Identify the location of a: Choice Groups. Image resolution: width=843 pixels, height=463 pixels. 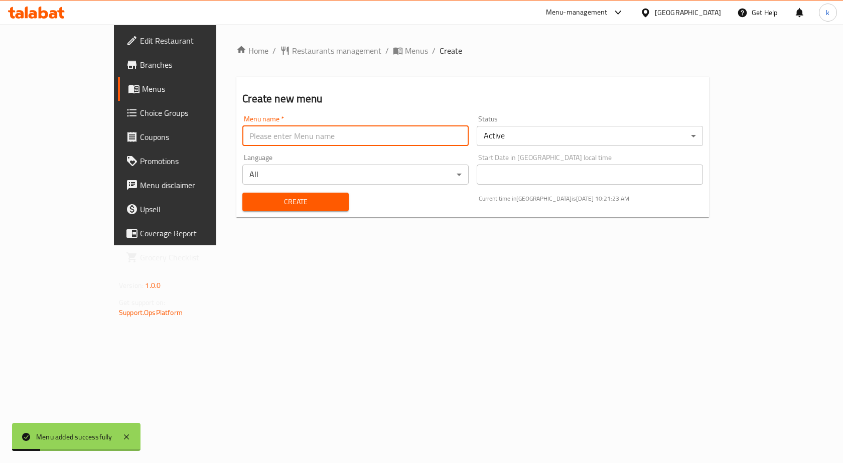
(186, 113).